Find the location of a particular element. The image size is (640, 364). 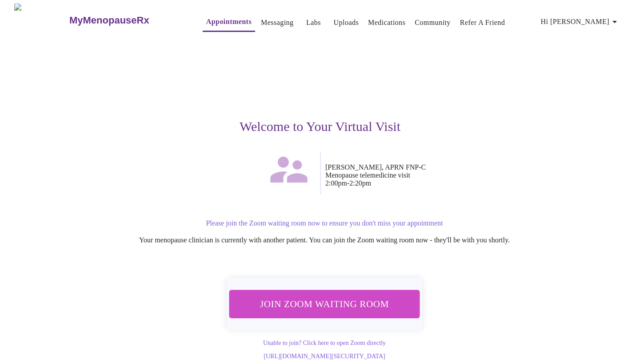

a: MyMenopauseRx is located at coordinates (127, 20).